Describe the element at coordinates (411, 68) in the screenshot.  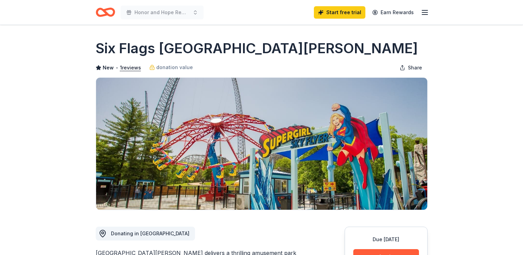
I see `button: Share` at that location.